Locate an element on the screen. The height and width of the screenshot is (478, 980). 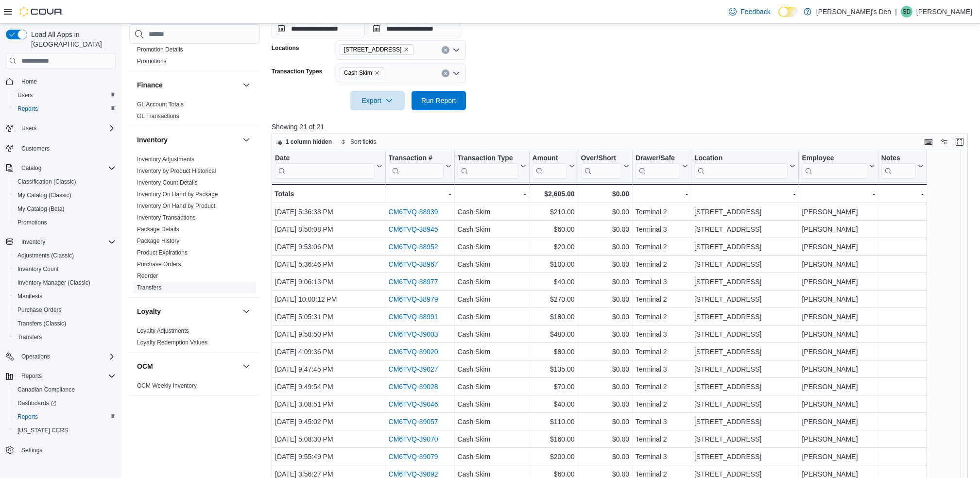
div: Terminal 2 is located at coordinates (662, 212).